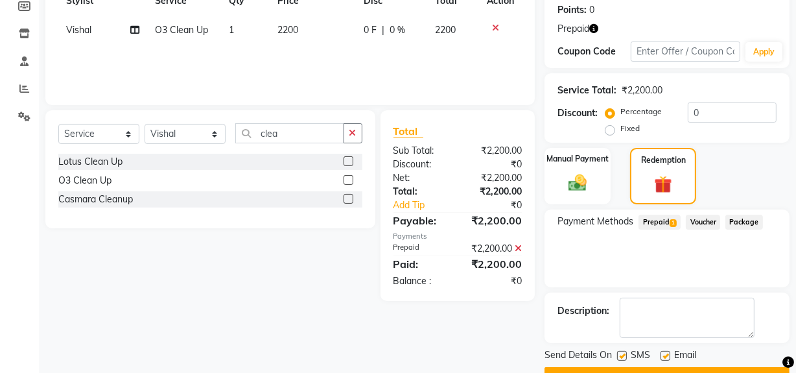  Describe the element at coordinates (583, 310) in the screenshot. I see `div: Description:` at that location.